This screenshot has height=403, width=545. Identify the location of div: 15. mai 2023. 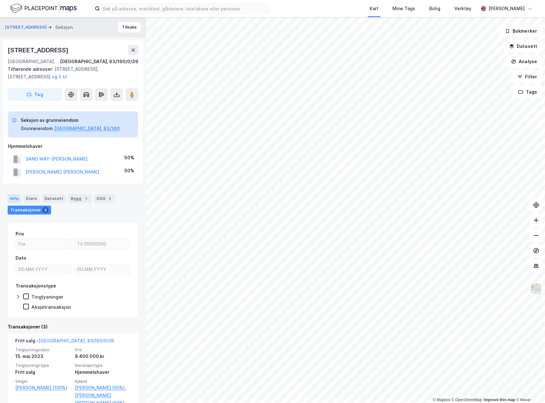
(43, 356).